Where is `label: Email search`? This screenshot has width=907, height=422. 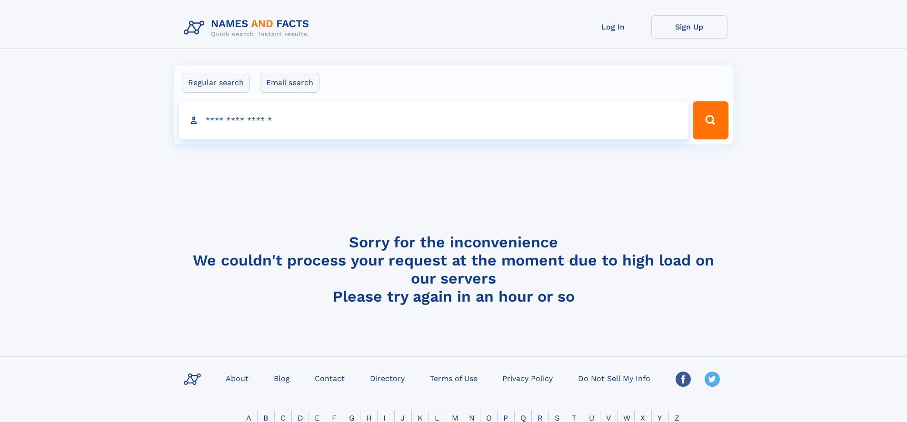 label: Email search is located at coordinates (290, 83).